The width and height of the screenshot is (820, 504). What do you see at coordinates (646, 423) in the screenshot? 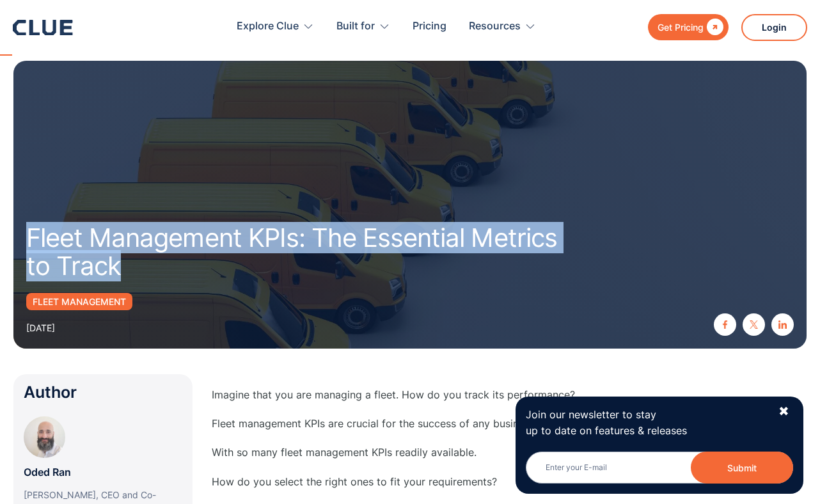
I see `p: Join our newsletter to stay up to date on features & releases` at bounding box center [646, 423].